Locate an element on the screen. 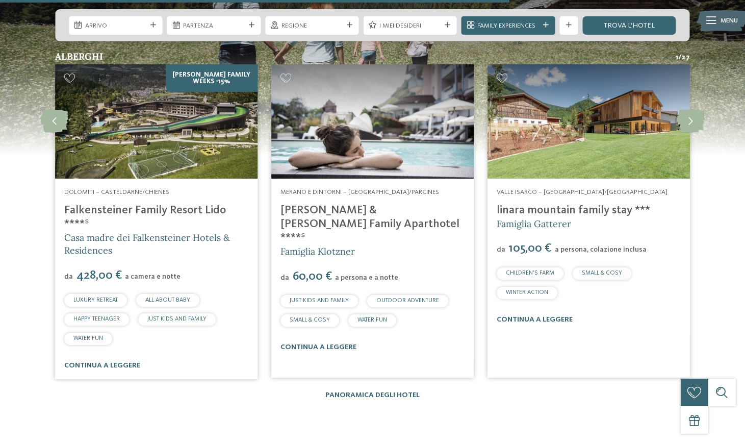 This screenshot has height=443, width=745. span: CHILDREN’S FARM is located at coordinates (530, 273).